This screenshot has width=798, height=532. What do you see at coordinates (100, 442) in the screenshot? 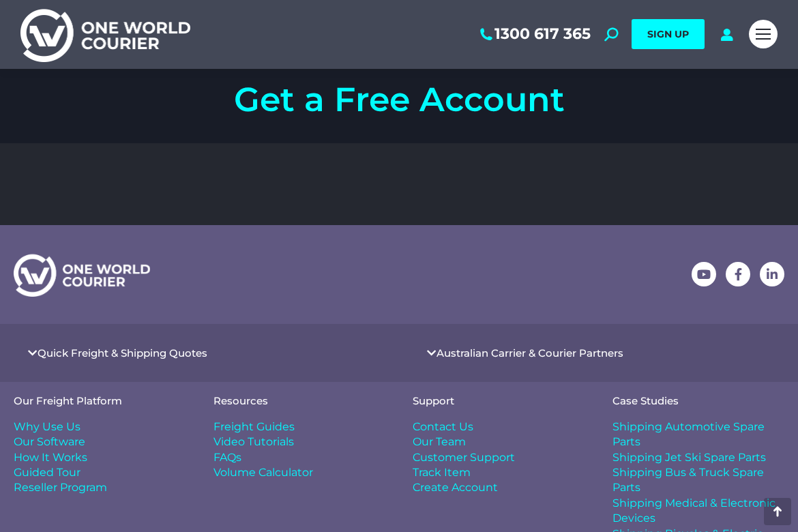
I see `a: Our Software` at bounding box center [100, 442].